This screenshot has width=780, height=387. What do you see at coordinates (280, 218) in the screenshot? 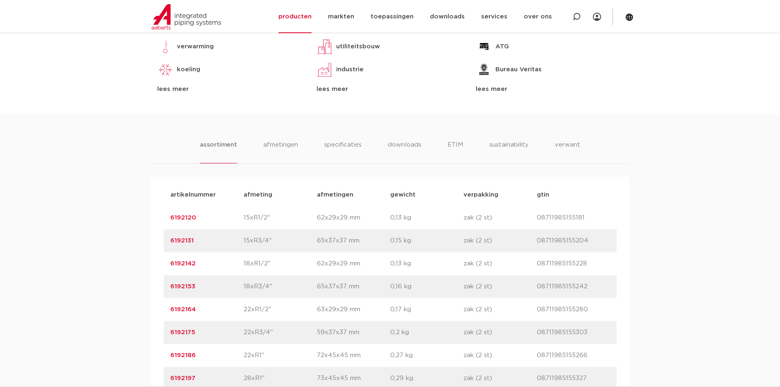
I see `p: 15xR1/2"` at bounding box center [280, 218].